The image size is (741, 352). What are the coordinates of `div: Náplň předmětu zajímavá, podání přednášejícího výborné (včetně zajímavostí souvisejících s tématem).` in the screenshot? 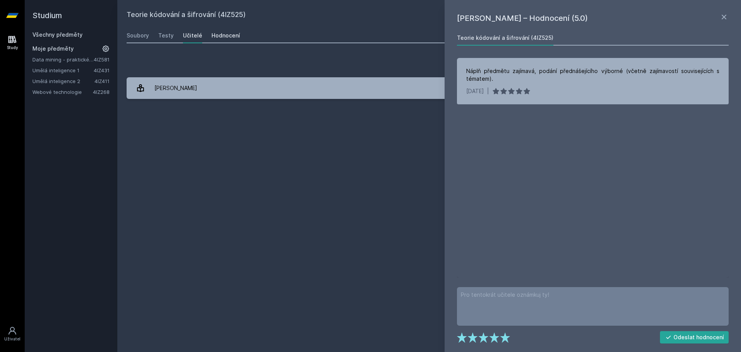 It's located at (593, 75).